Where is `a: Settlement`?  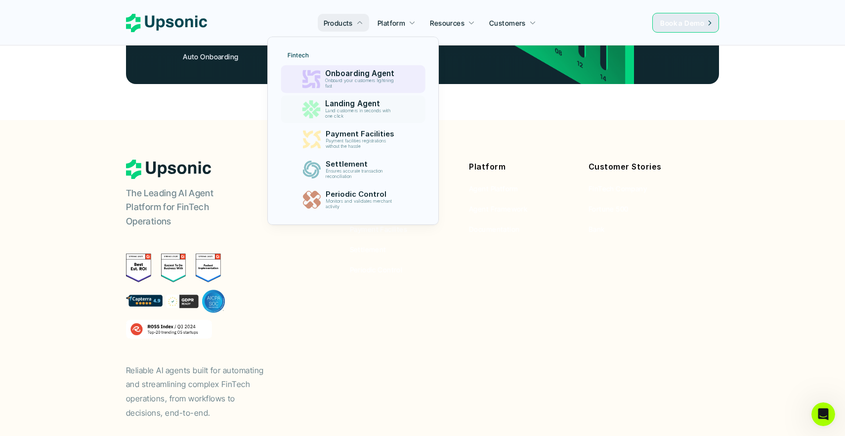
a: Settlement is located at coordinates (402, 249).